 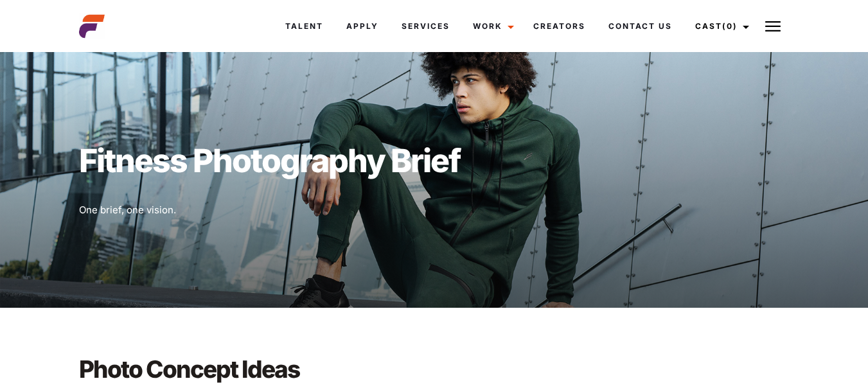 I want to click on img: cropped-aefm-brand-fav-22-square.png, so click(x=92, y=26).